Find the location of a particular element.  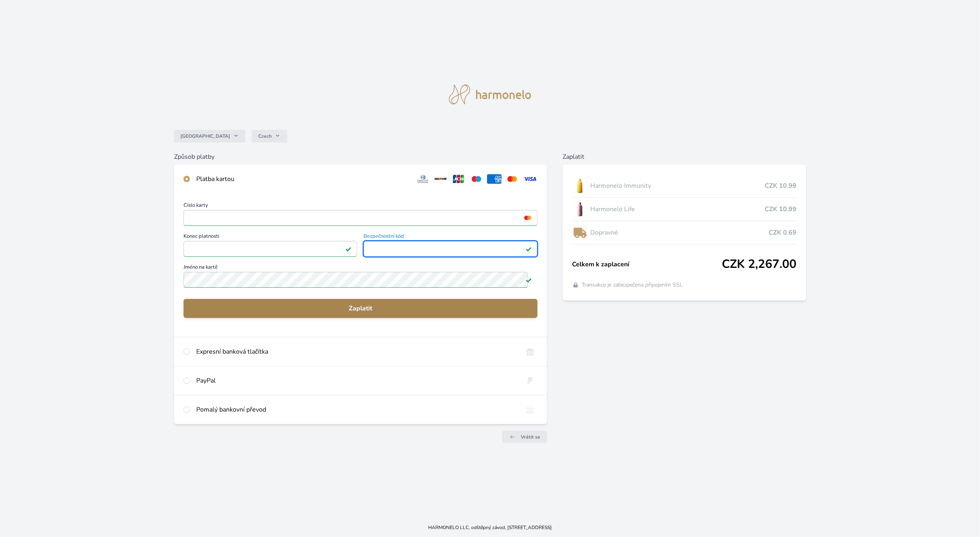

img: delivery-lo.png is located at coordinates (580, 233).